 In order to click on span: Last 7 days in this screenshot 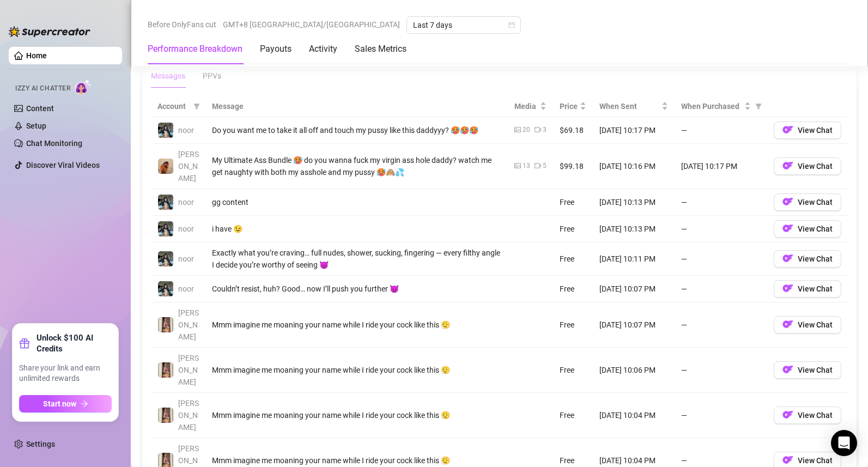, I will do `click(463, 25)`.